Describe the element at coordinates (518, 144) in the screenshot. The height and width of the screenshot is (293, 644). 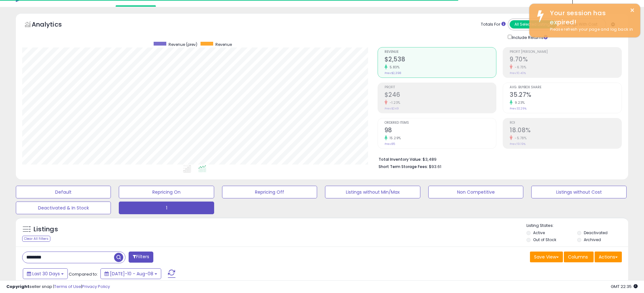
I see `small: Prev: 19.19%` at that location.